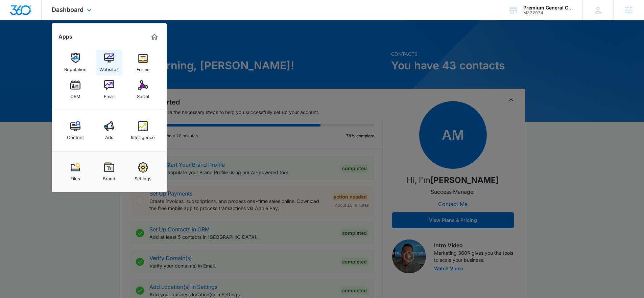 Image resolution: width=644 pixels, height=298 pixels. I want to click on a: Ads, so click(109, 130).